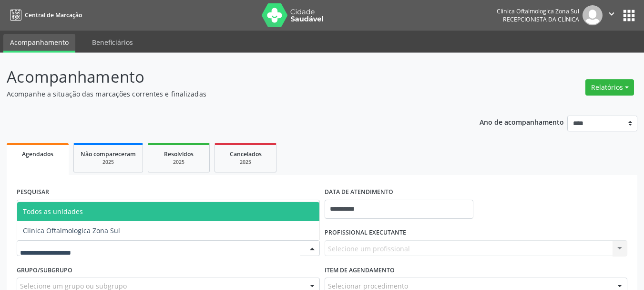 This screenshot has height=290, width=644. Describe the element at coordinates (33, 192) in the screenshot. I see `label: PESQUISAR` at that location.